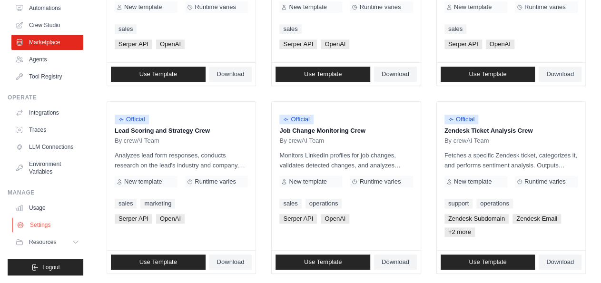 The image size is (601, 283). Describe the element at coordinates (181, 131) in the screenshot. I see `p: Lead Scoring and Strategy Crew` at that location.